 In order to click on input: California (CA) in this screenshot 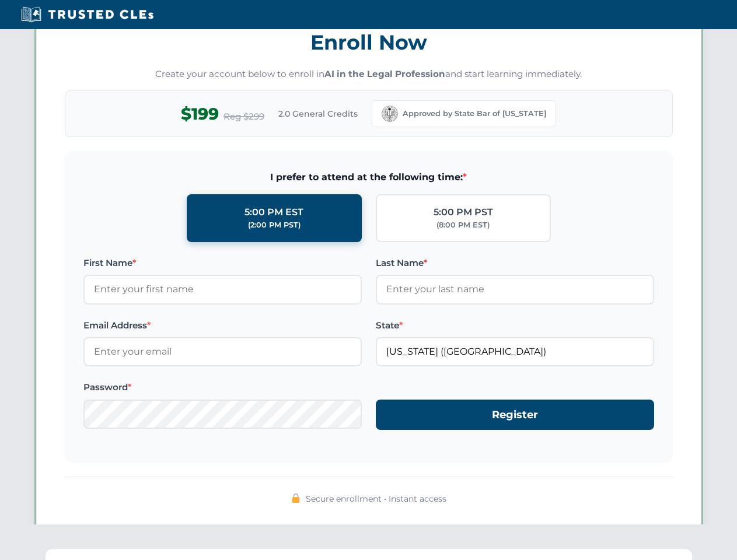, I will do `click(515, 352)`.